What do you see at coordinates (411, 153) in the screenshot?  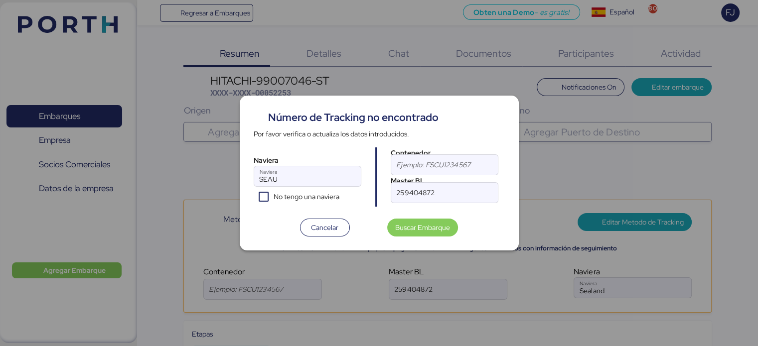 I see `span: Contenedor` at bounding box center [411, 153].